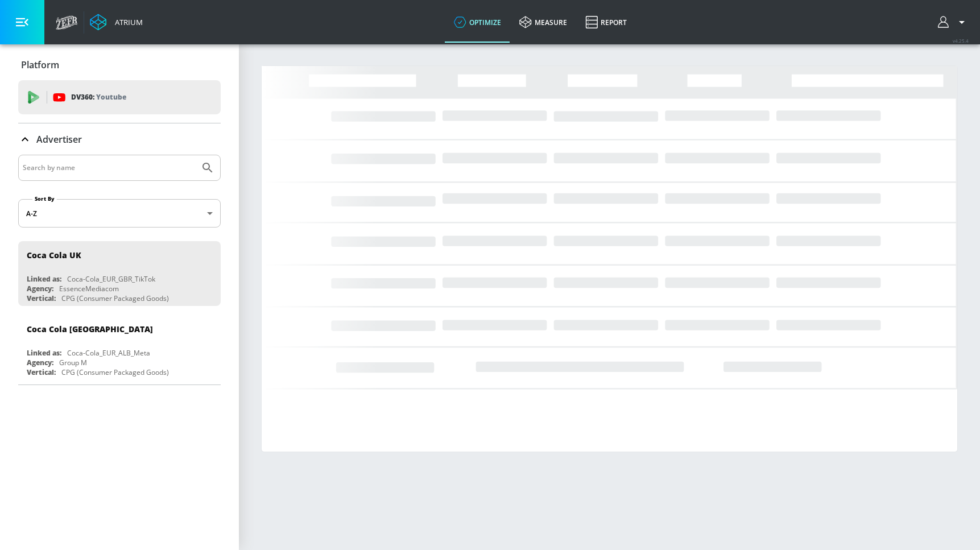 The width and height of the screenshot is (980, 550). Describe the element at coordinates (116, 22) in the screenshot. I see `a: Atrium` at that location.